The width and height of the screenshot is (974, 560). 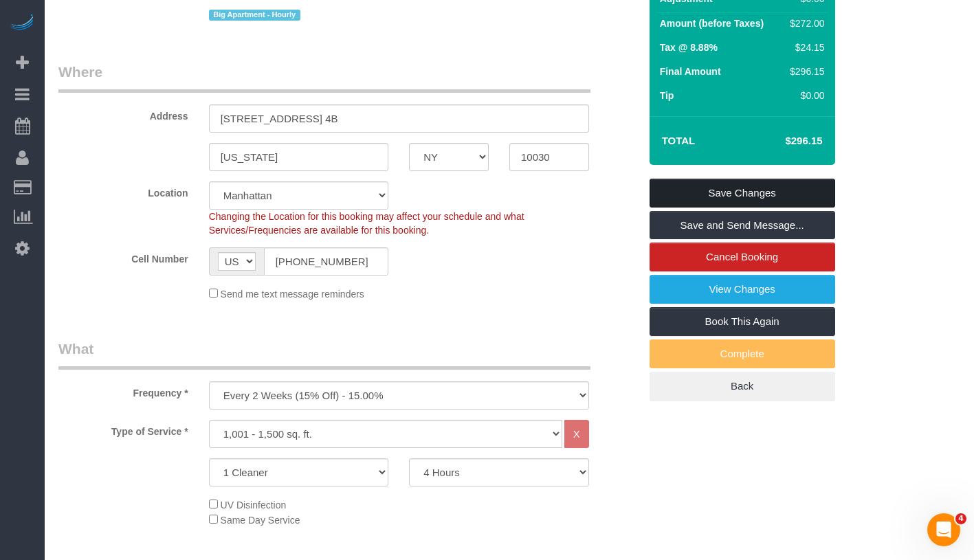 What do you see at coordinates (742, 321) in the screenshot?
I see `a: Book This Again` at bounding box center [742, 321].